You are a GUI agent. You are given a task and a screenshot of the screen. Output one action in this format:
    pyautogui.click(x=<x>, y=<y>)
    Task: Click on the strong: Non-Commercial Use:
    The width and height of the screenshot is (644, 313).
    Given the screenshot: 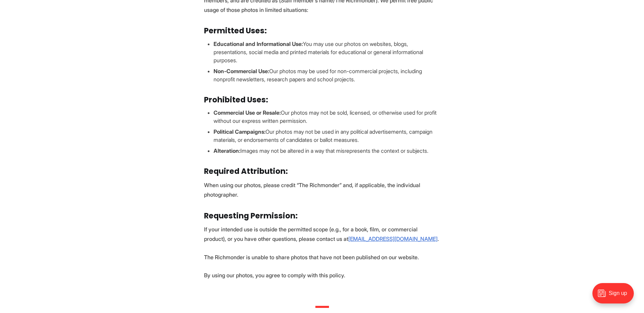 What is the action you would take?
    pyautogui.click(x=242, y=71)
    